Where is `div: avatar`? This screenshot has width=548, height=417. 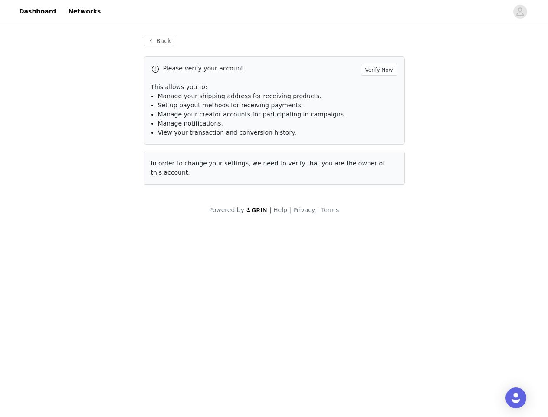
div: avatar is located at coordinates (520, 12).